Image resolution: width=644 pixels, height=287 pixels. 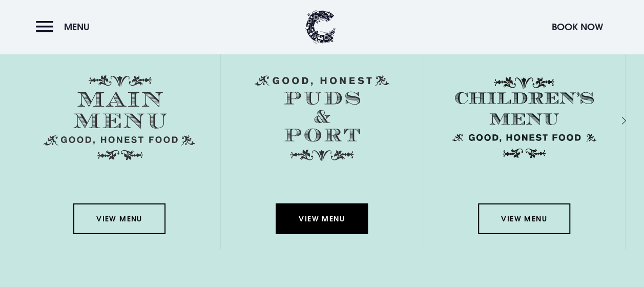 What do you see at coordinates (65, 27) in the screenshot?
I see `button: Menu` at bounding box center [65, 27].